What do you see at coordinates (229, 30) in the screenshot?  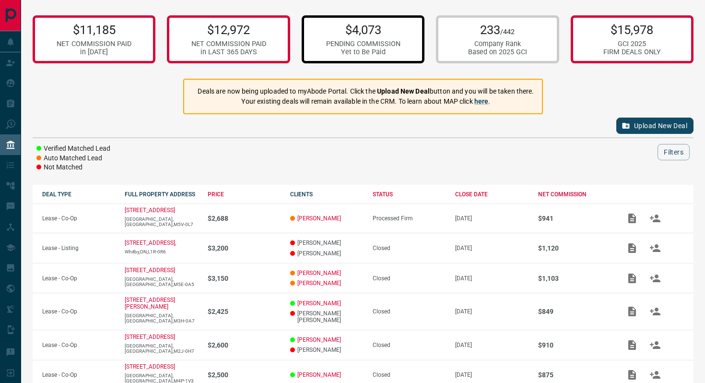 I see `p: $12,972` at bounding box center [229, 30].